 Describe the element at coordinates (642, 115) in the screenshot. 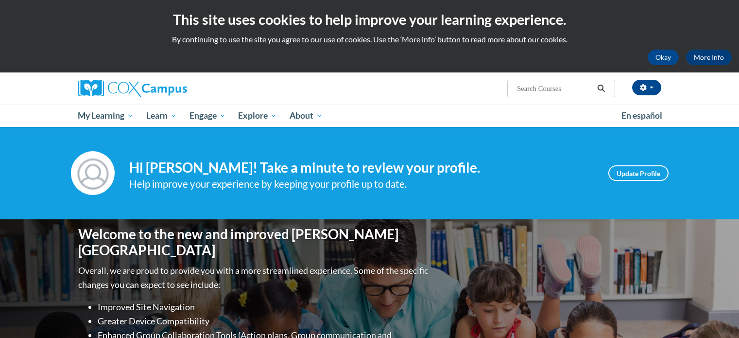

I see `span: En español` at that location.